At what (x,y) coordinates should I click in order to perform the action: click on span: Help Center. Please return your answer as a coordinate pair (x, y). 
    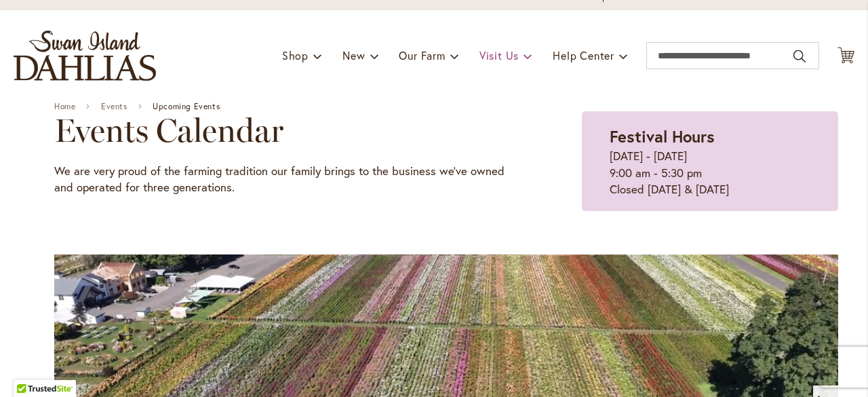
    Looking at the image, I should click on (583, 55).